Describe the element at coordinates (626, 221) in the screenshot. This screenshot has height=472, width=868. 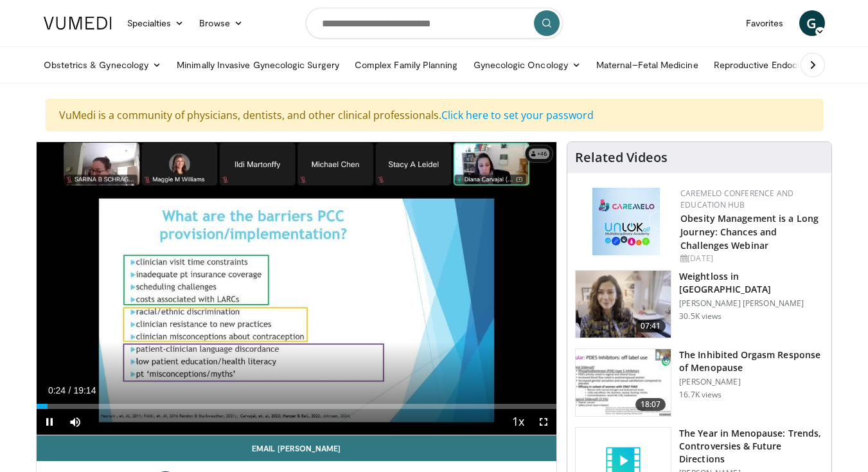
I see `img: 45df64a9-a6de-482c-8a90-ada250f7980c.png.150x105_q85_autocrop_double_scale_upscale_version-0.2.jpg` at that location.